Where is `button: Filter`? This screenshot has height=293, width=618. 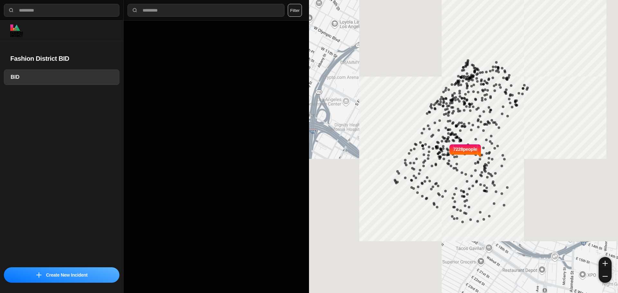 button: Filter is located at coordinates (295, 10).